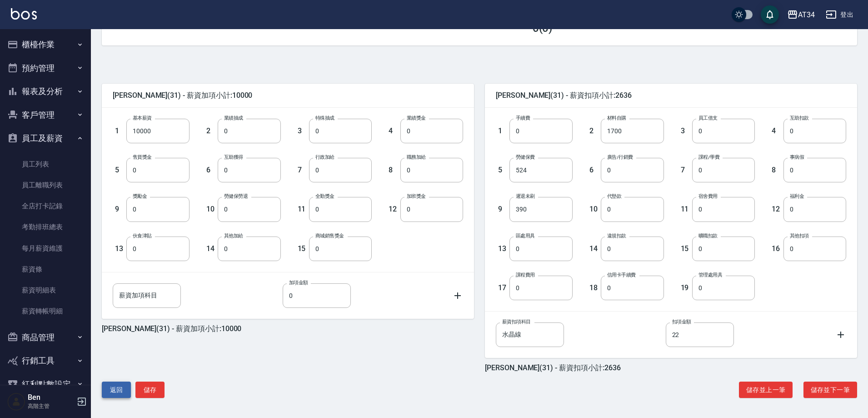  Describe the element at coordinates (710, 275) in the screenshot. I see `label: 管理處用具` at that location.